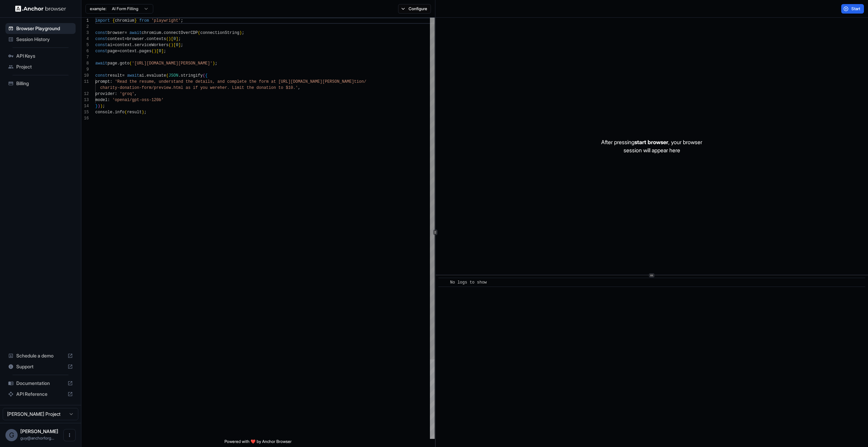 The image size is (868, 447). What do you see at coordinates (116, 33) in the screenshot?
I see `span: browser` at bounding box center [116, 33].